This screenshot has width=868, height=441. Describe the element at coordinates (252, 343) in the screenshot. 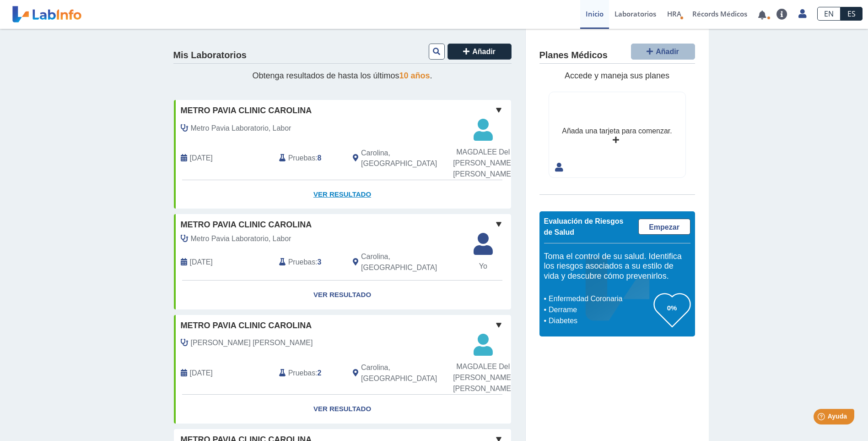

I see `span: Castillo Mieses, Cristina` at that location.